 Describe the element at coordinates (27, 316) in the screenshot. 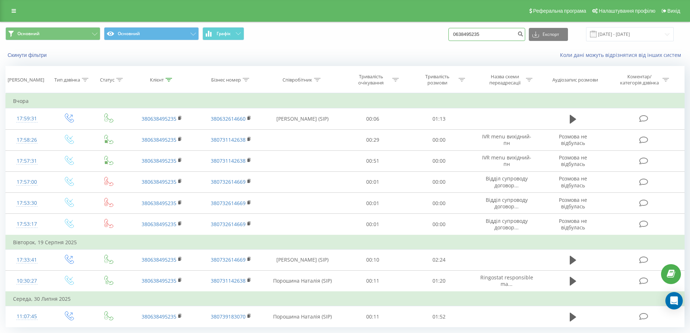

I see `div: 11:07:45` at that location.